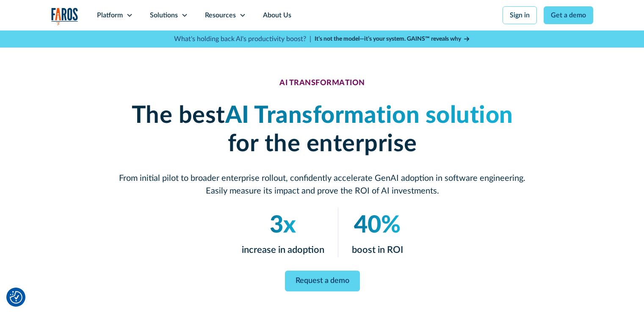 The width and height of the screenshot is (644, 313). What do you see at coordinates (369, 116) in the screenshot?
I see `em: AI Transformation solution` at bounding box center [369, 116].